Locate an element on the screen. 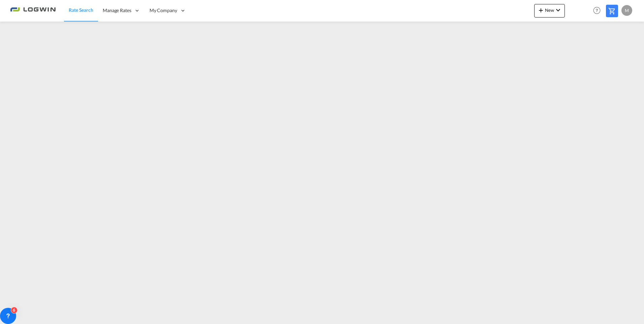  md-icon: icon-plus 400-fg is located at coordinates (541, 10).